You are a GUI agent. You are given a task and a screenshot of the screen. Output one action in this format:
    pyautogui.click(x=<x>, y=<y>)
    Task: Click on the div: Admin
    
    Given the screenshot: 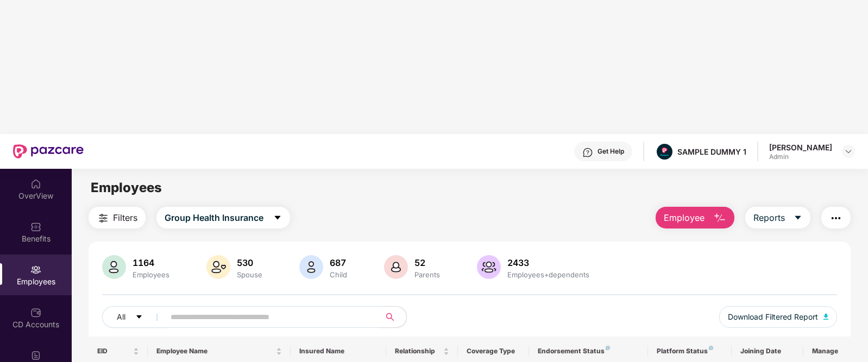 What is the action you would take?
    pyautogui.click(x=801, y=157)
    